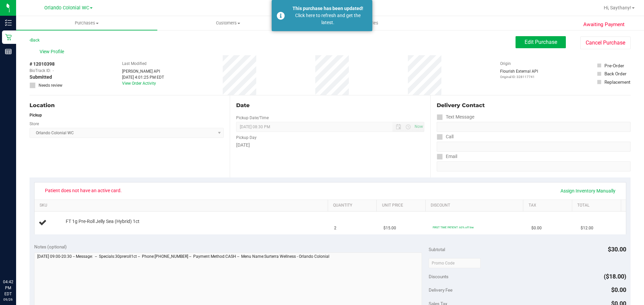 Image resolution: width=644 pixels, height=305 pixels. What do you see at coordinates (53, 52) in the screenshot?
I see `span: View Profile` at bounding box center [53, 52].